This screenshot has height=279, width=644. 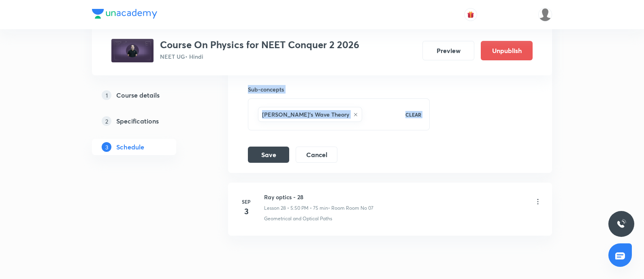 What do you see at coordinates (125, 15) in the screenshot?
I see `a: Company Logo` at bounding box center [125, 15].